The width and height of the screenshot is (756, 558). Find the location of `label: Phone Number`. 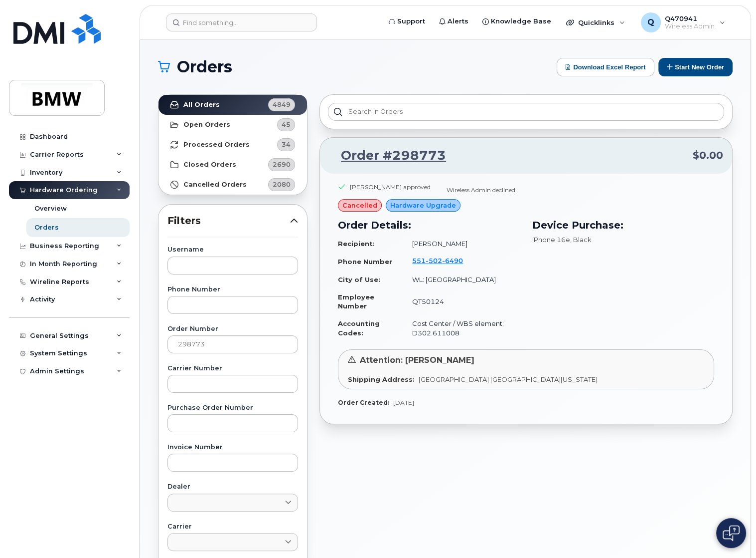

label: Phone Number is located at coordinates (233, 290).